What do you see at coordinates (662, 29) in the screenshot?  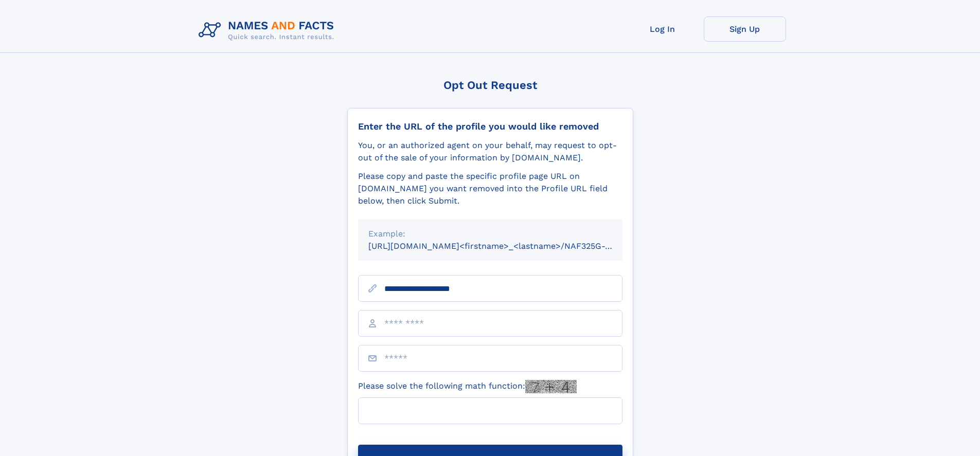 I see `a: Log In` at bounding box center [662, 29].